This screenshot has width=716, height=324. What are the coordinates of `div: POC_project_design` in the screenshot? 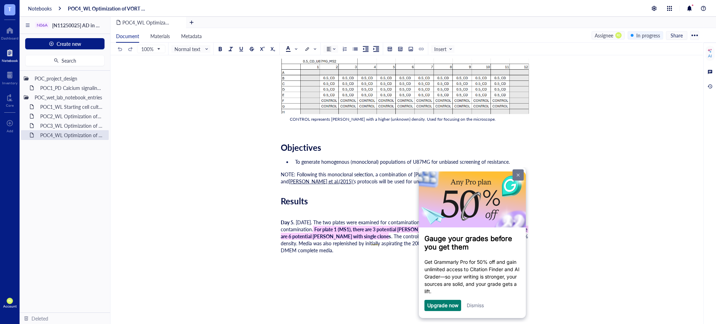 It's located at (69, 78).